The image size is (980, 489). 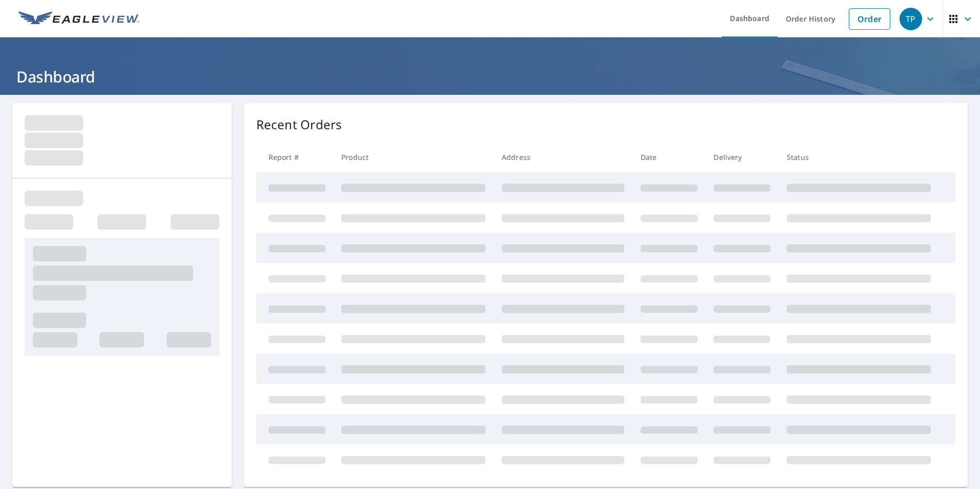 I want to click on h1: Dashboard, so click(x=490, y=76).